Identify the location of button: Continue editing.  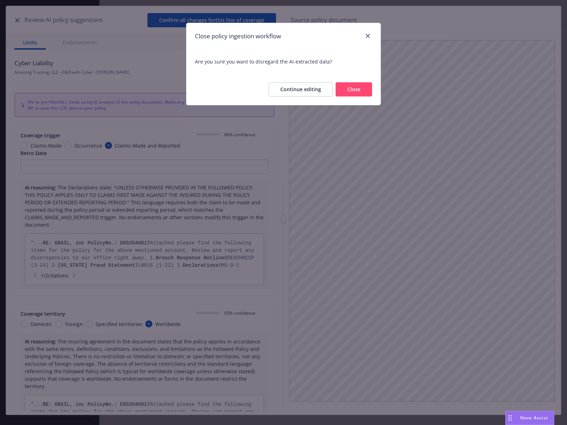
(301, 89).